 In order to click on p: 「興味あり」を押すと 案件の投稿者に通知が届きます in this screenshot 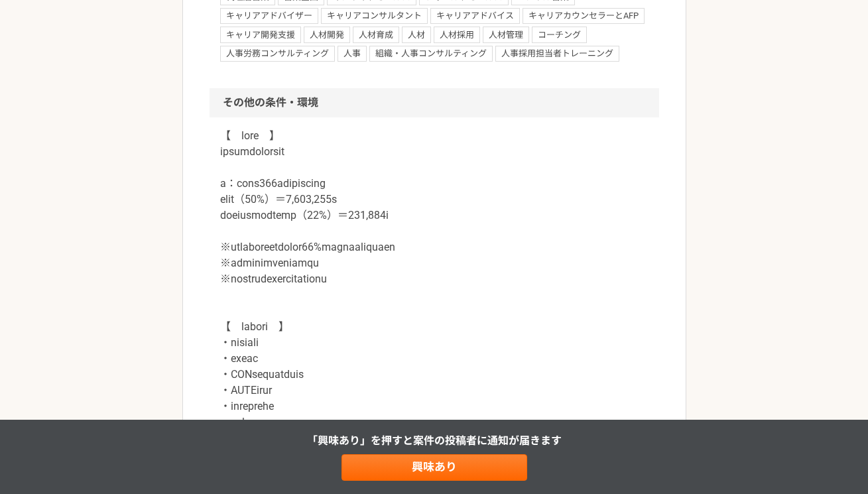, I will do `click(434, 441)`.